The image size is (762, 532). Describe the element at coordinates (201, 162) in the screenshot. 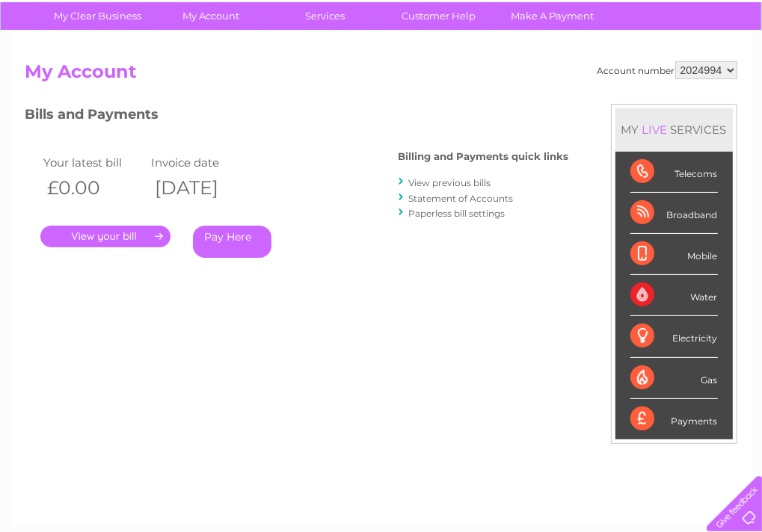

I see `td: Invoice date` at that location.